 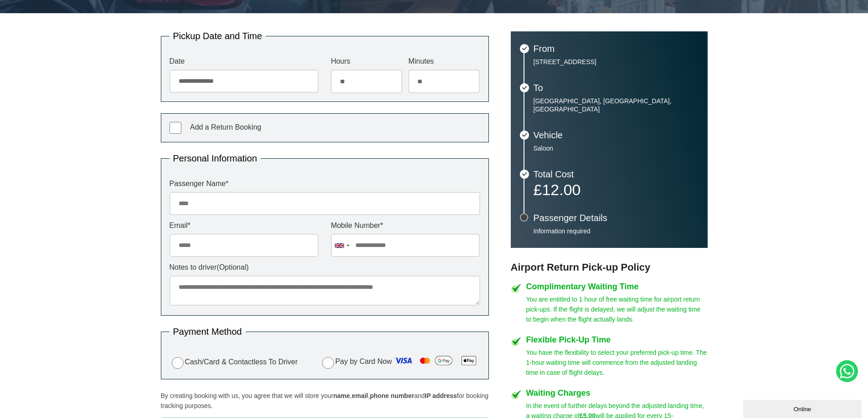 What do you see at coordinates (405, 226) in the screenshot?
I see `label: Mobile Number` at bounding box center [405, 226].